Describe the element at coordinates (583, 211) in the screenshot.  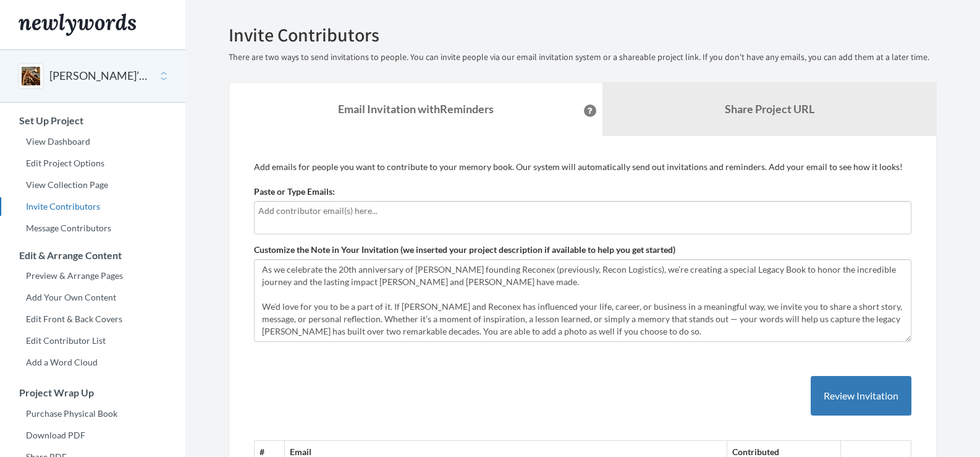
I see `input: Add contributor email(s) here...` at that location.